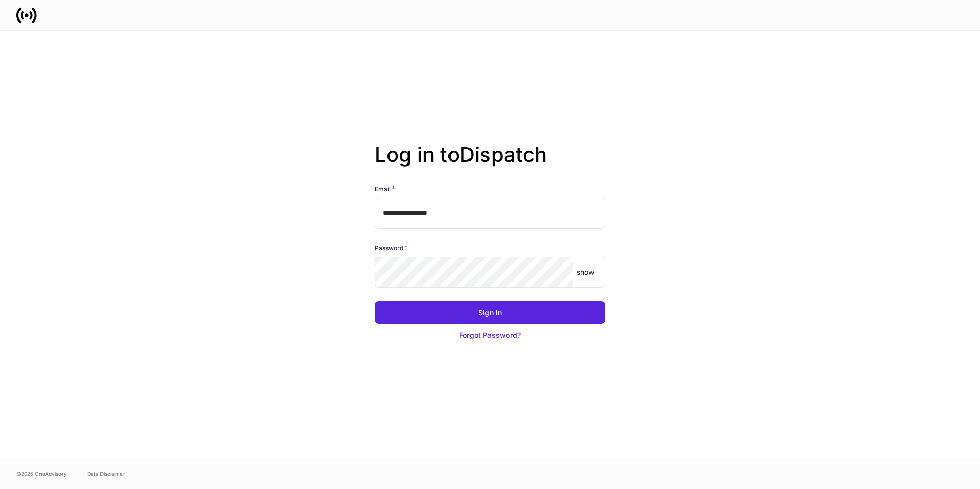  What do you see at coordinates (490, 313) in the screenshot?
I see `button: Sign In` at bounding box center [490, 313].